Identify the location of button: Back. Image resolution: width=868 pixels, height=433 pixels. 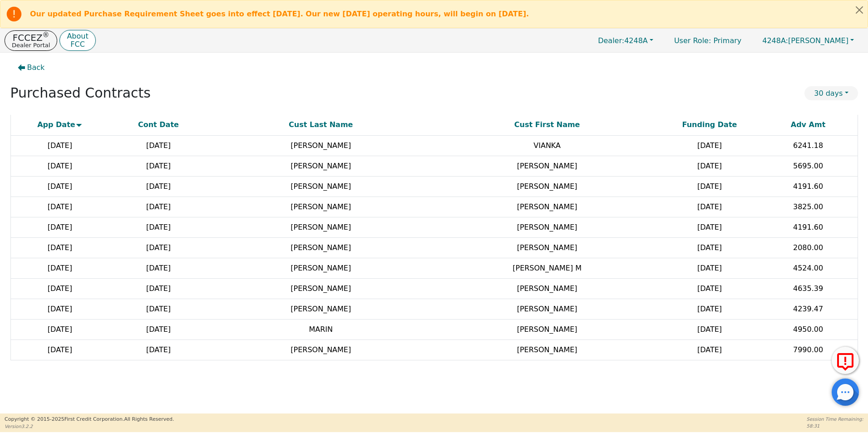
(31, 68).